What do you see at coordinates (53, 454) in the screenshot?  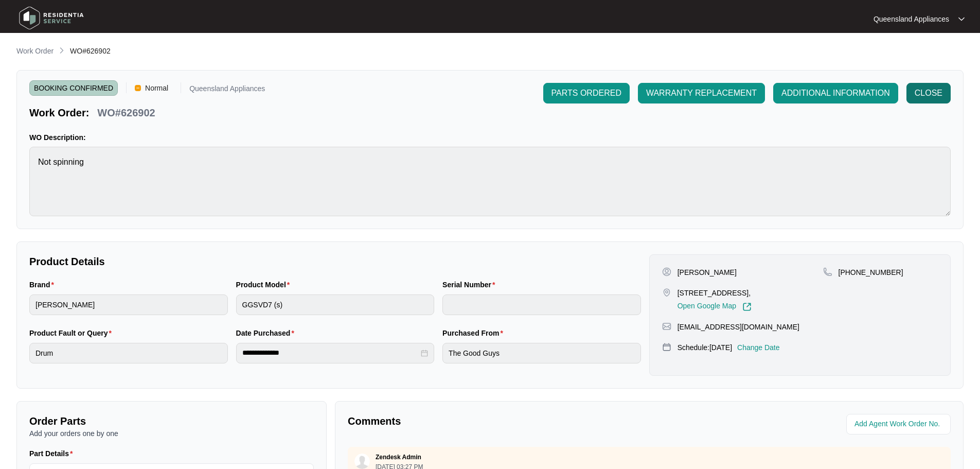 I see `label: Part Details` at bounding box center [53, 454].